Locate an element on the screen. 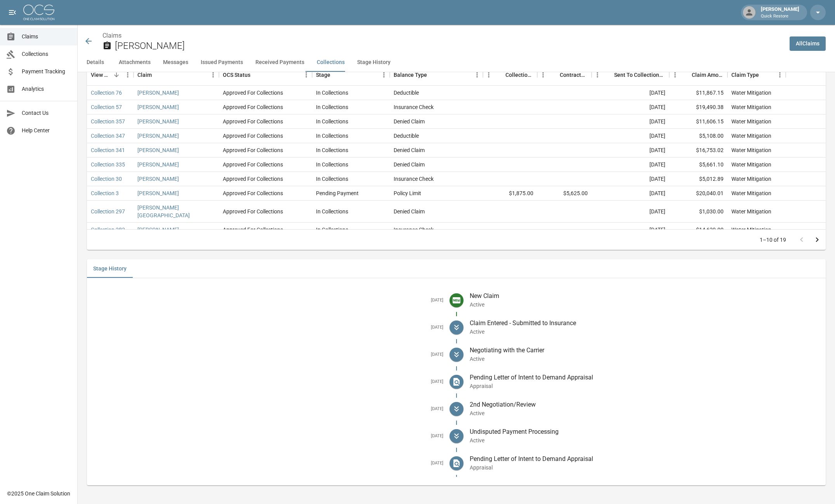 This screenshot has height=504, width=835. div: Claim is located at coordinates (145, 75).